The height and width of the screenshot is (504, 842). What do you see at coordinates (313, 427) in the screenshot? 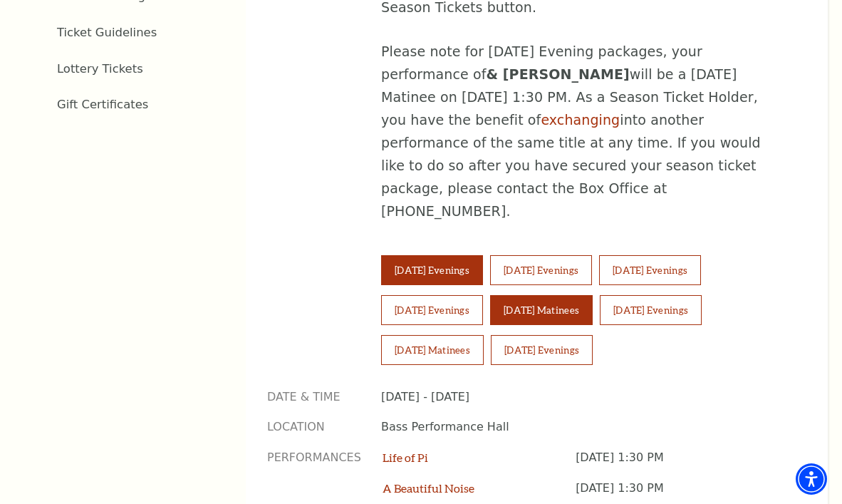
I see `p: Location` at bounding box center [313, 427].